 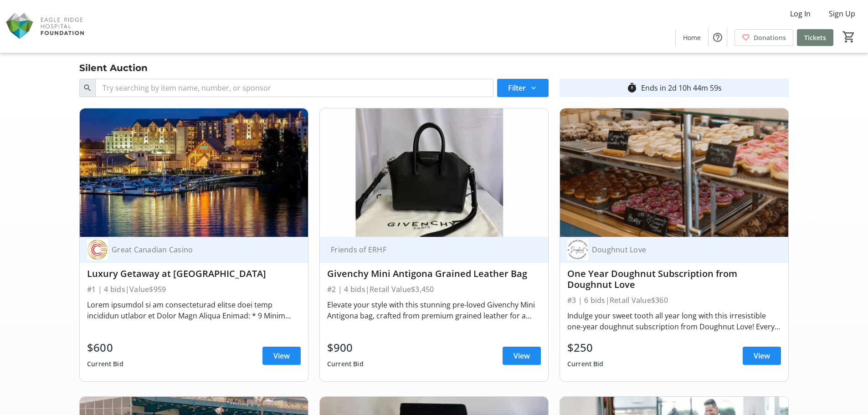 I want to click on button: Log In, so click(x=800, y=14).